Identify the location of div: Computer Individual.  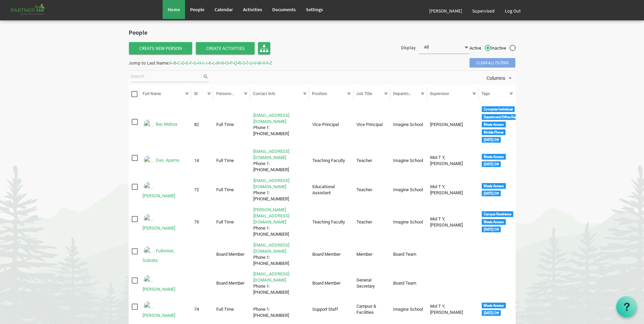
(498, 109).